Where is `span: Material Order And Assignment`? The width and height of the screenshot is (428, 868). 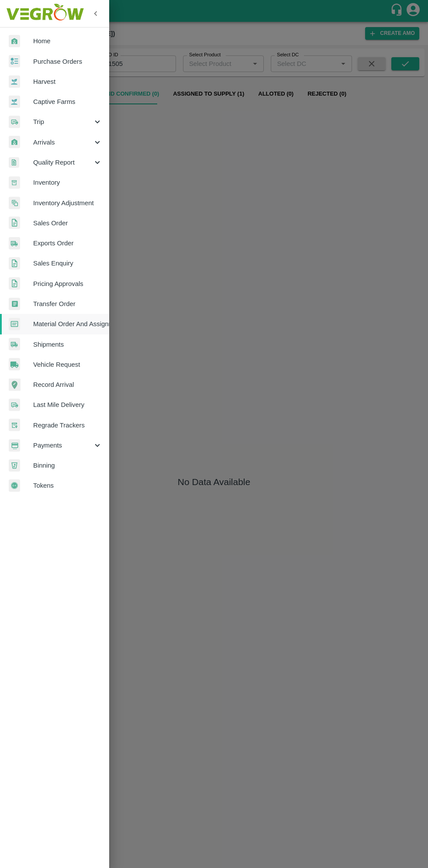 span: Material Order And Assignment is located at coordinates (67, 324).